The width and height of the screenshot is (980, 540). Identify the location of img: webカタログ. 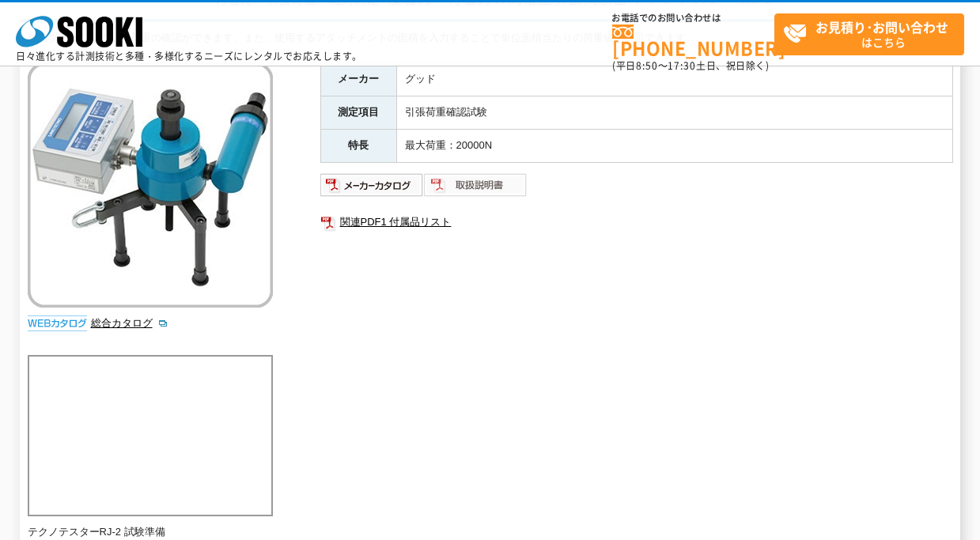
(57, 323).